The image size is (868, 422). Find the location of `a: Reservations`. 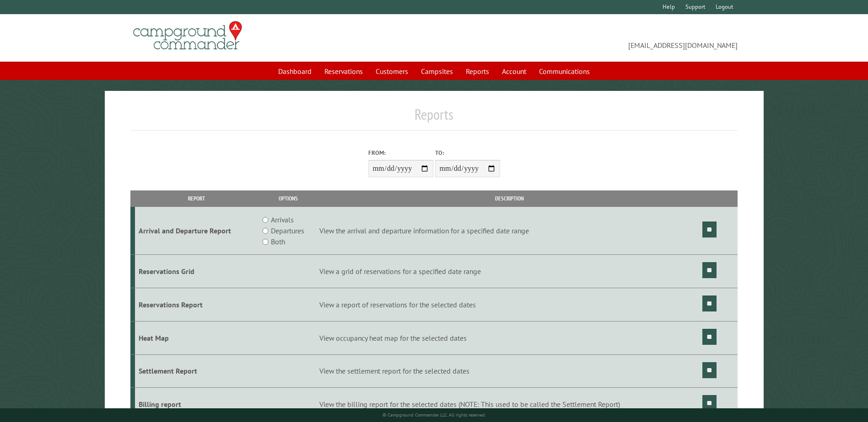

a: Reservations is located at coordinates (343, 71).